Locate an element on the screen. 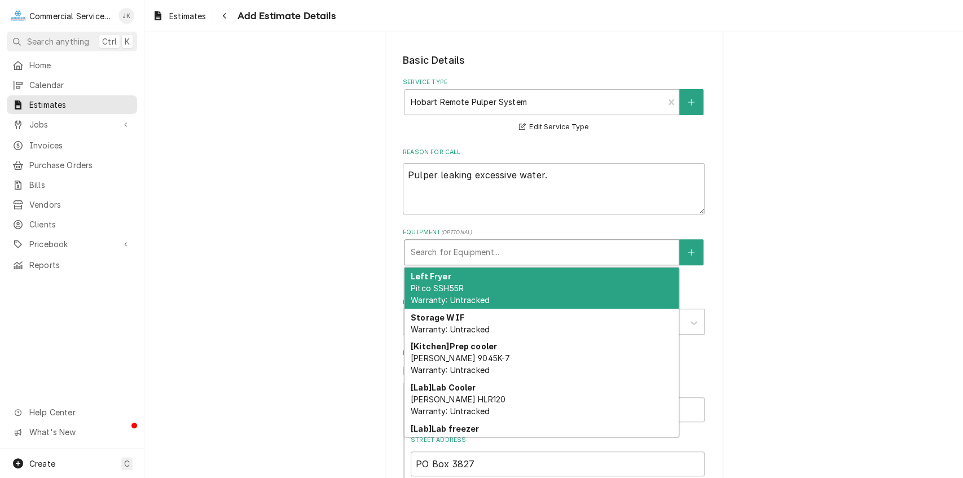 This screenshot has width=963, height=478. span: What's New is located at coordinates (80, 431).